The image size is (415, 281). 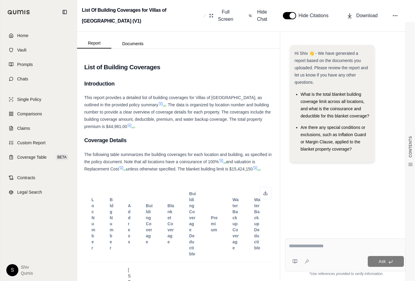 I want to click on h3: Coverage Details, so click(x=179, y=140).